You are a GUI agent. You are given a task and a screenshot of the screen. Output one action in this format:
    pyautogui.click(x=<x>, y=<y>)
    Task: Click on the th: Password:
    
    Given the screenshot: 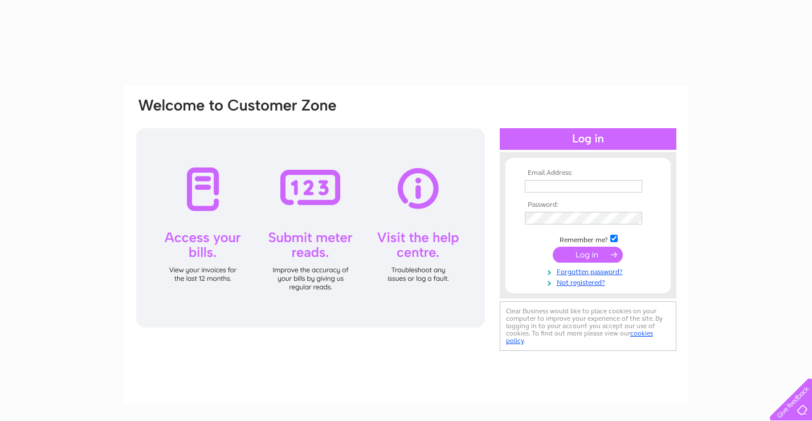 What is the action you would take?
    pyautogui.click(x=588, y=205)
    